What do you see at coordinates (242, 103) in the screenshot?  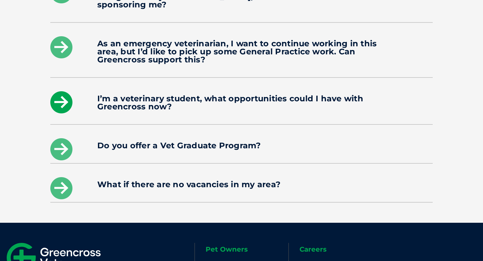 I see `h4: I’m a veterinary student, what opportunities could I have with Greencross now?` at bounding box center [242, 103].